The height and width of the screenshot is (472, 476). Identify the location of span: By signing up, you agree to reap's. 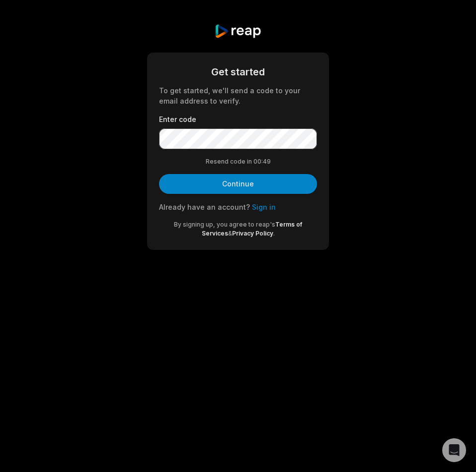
(224, 224).